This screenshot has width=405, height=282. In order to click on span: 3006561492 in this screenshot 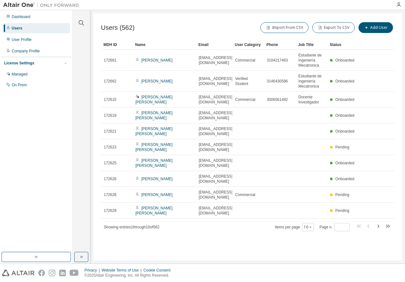, I will do `click(278, 99)`.